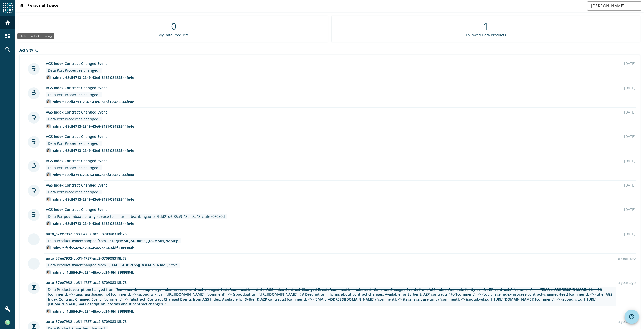 The width and height of the screenshot is (644, 329). Describe the element at coordinates (632, 317) in the screenshot. I see `mat-icon: help_outline` at that location.